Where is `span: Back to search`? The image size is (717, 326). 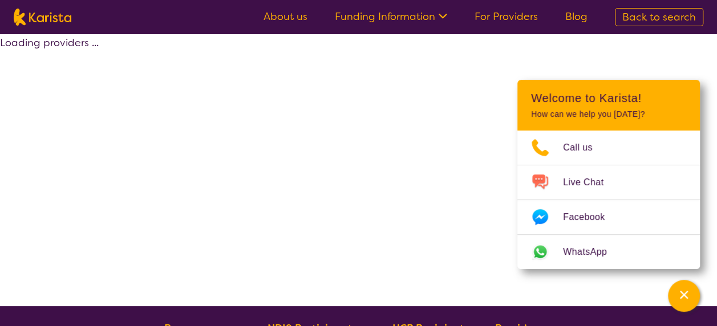
span: Back to search is located at coordinates (659, 17).